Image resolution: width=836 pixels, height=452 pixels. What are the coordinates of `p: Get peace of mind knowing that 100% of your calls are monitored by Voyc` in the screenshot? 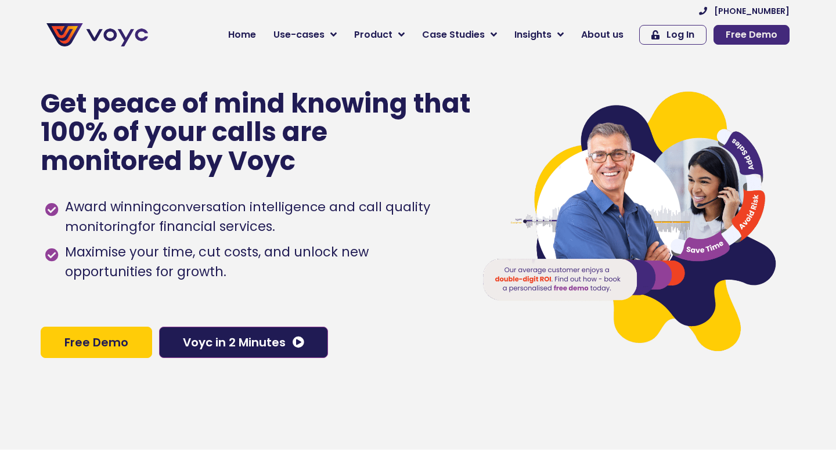 It's located at (256, 132).